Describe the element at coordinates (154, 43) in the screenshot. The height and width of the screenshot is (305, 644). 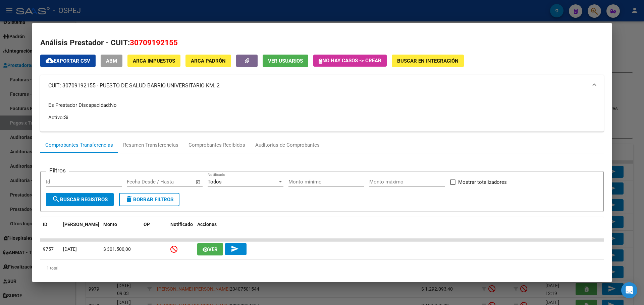
I see `span: 30709192155` at that location.